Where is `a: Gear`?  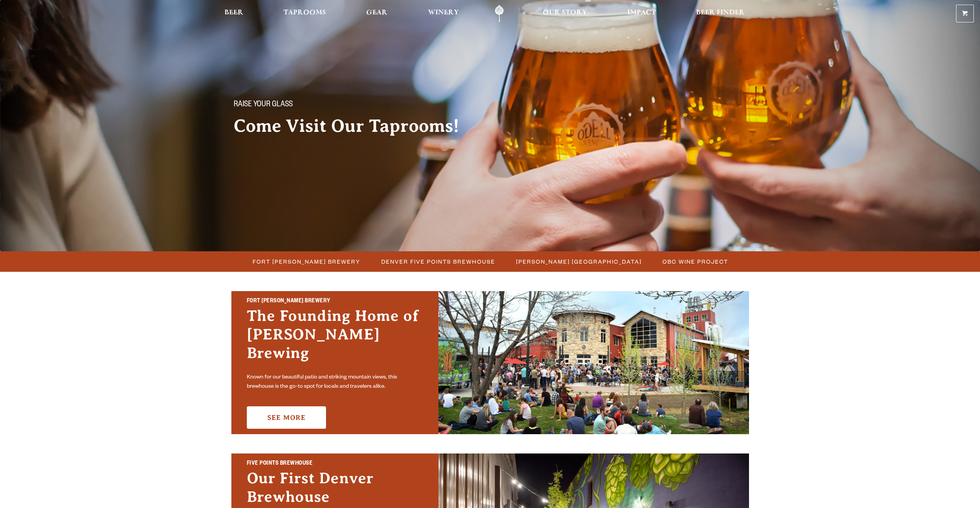
a: Gear is located at coordinates (376, 14).